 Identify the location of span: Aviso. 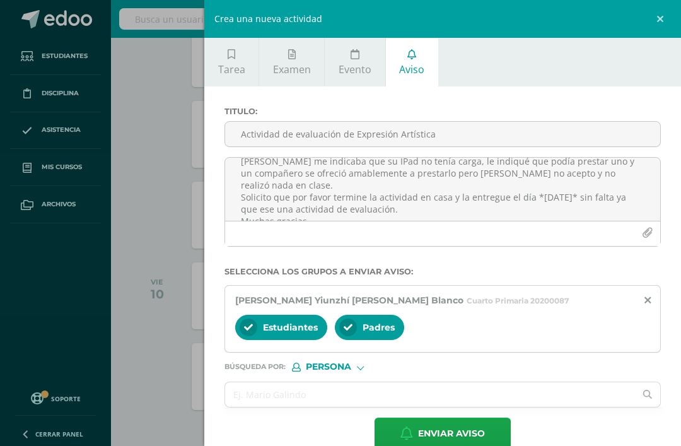
(412, 69).